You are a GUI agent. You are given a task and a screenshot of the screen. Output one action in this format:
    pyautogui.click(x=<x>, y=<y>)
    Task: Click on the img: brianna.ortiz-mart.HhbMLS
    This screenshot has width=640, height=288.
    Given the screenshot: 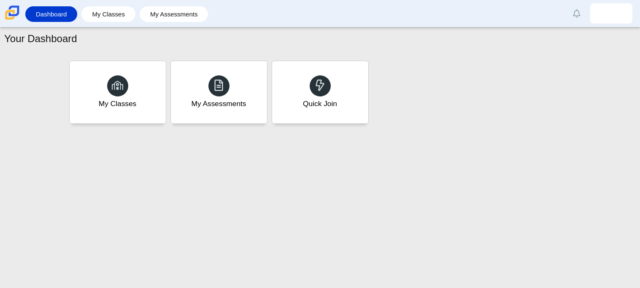 What is the action you would take?
    pyautogui.click(x=611, y=13)
    